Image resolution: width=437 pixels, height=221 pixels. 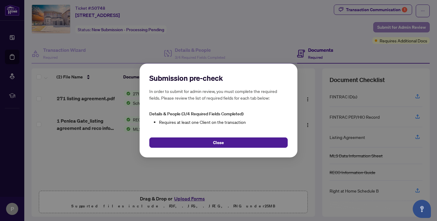 I want to click on h2: Submission pre-check, so click(x=218, y=78).